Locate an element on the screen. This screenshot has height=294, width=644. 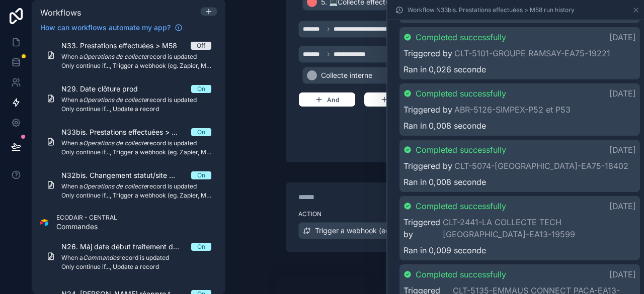
a: CLT-5101-GROUPE RAMSAY-EA75-19221 is located at coordinates (532, 53).